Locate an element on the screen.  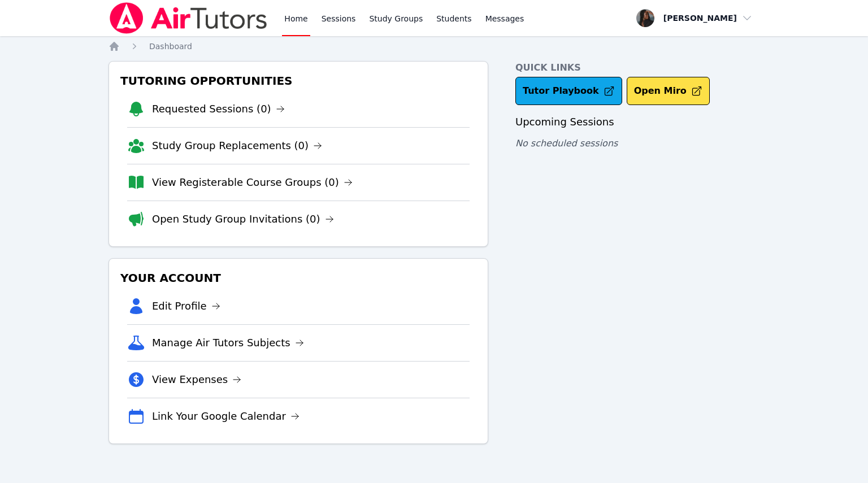
h3: Upcoming Sessions is located at coordinates (638, 122).